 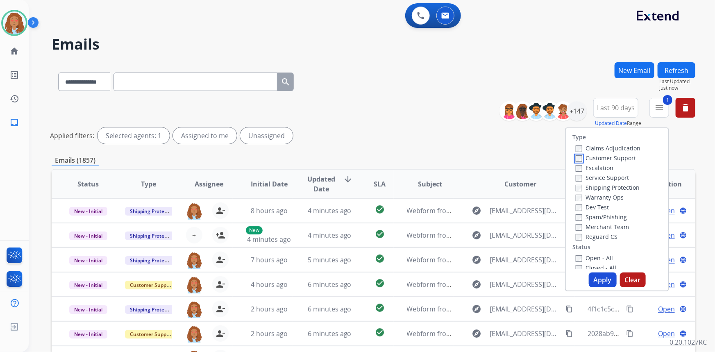 What do you see at coordinates (205, 136) in the screenshot?
I see `div: Assigned to me` at bounding box center [205, 136].